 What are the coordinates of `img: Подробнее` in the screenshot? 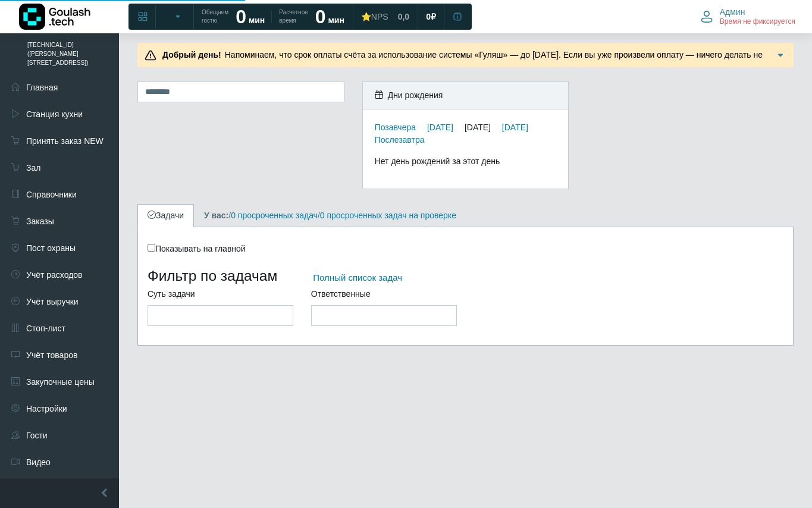 It's located at (780, 55).